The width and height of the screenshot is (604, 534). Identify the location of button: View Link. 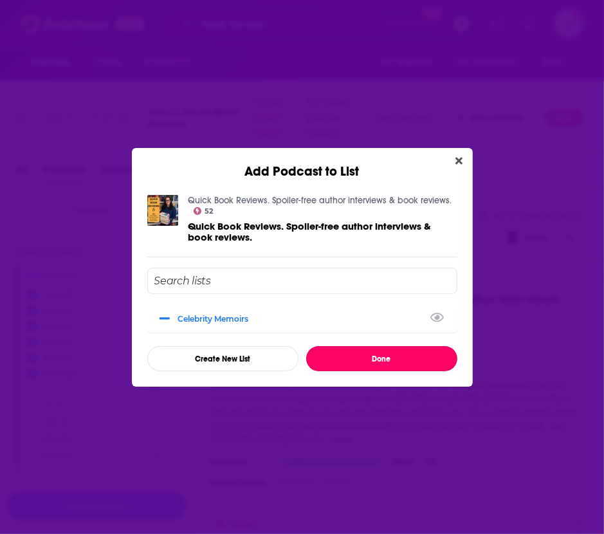
(253, 322).